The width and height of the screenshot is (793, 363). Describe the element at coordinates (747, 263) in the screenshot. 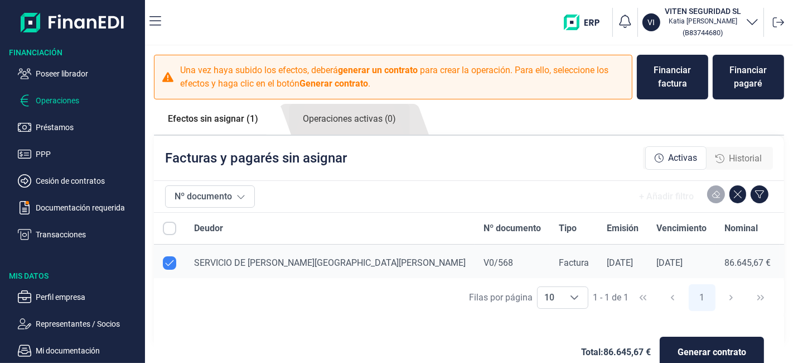

I see `div: 86.645,67 €` at that location.